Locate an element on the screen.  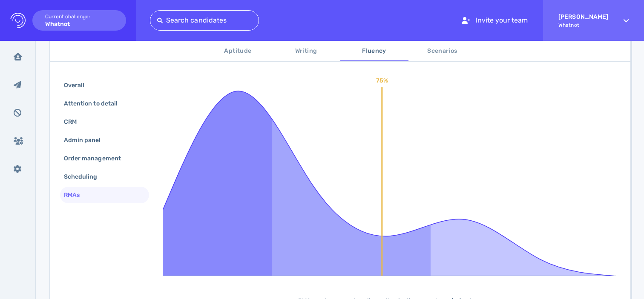
div: Order management is located at coordinates (97, 158).